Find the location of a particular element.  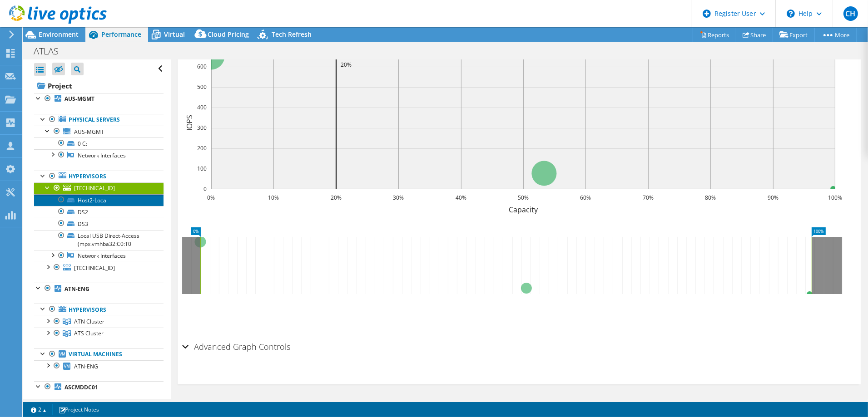

svg: \n is located at coordinates (791, 14).